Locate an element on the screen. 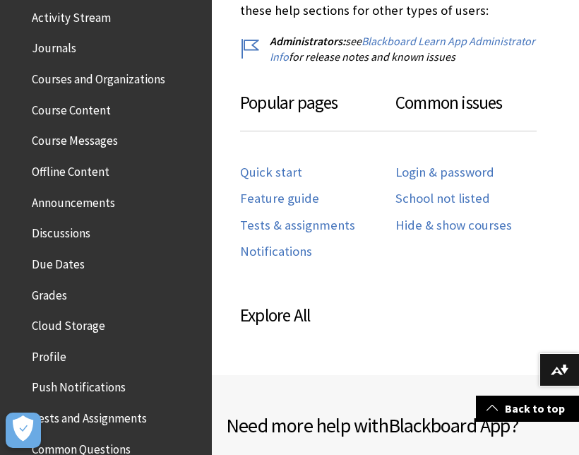 This screenshot has width=579, height=455. h2: Need more help with ? is located at coordinates (396, 425).